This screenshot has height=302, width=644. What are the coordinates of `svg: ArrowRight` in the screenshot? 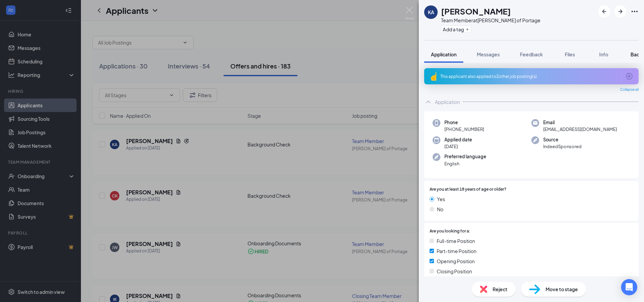 It's located at (621, 11).